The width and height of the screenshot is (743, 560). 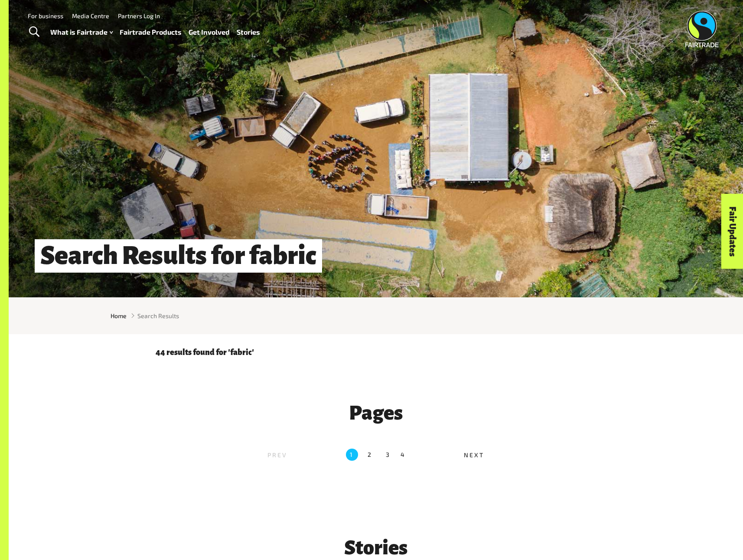 I want to click on a: Toggle Search, so click(x=34, y=32).